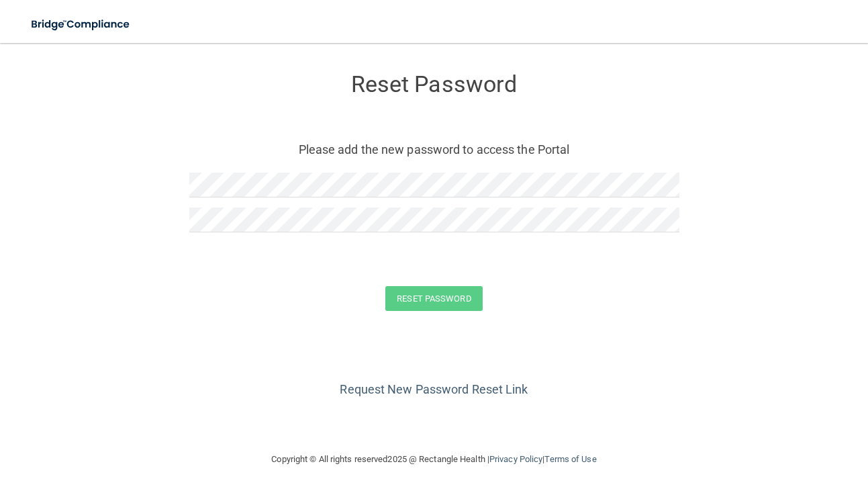 The width and height of the screenshot is (868, 495). Describe the element at coordinates (434, 298) in the screenshot. I see `button: Reset Password` at that location.